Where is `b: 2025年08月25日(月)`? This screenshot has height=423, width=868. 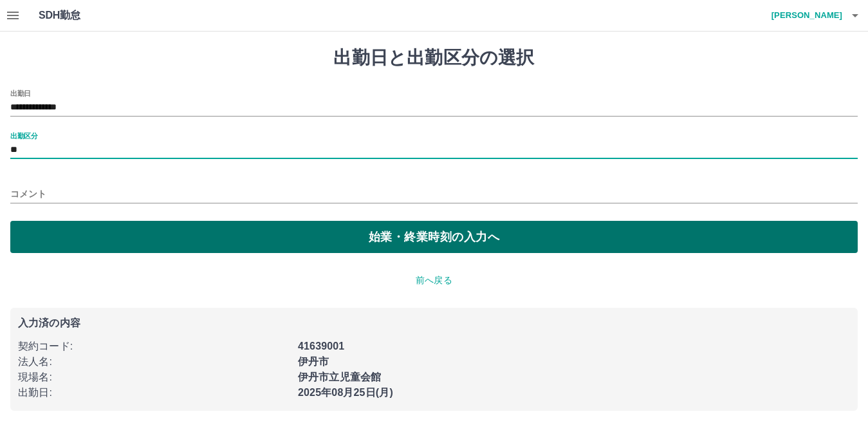
b: 2025年08月25日(月) is located at coordinates (345, 392).